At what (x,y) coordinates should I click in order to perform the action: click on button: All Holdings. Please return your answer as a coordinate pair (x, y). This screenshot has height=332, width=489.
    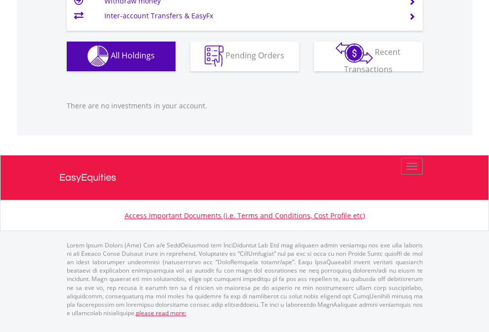
    Looking at the image, I should click on (121, 56).